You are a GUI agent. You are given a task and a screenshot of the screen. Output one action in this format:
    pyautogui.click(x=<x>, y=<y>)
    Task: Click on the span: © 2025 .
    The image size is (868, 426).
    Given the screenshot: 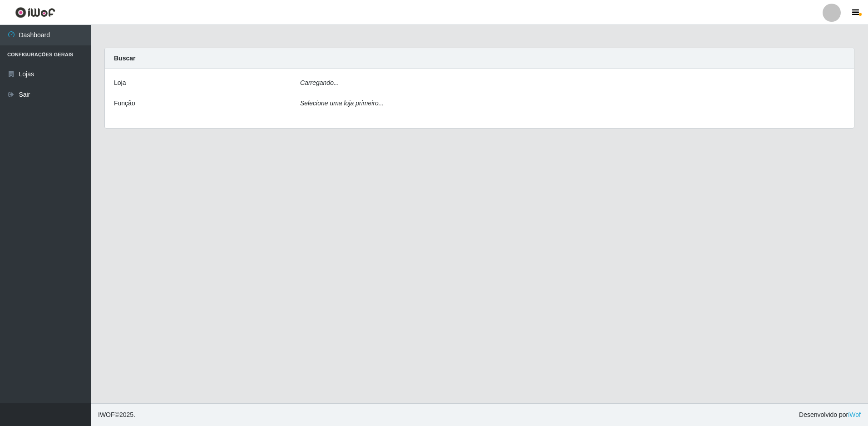 What is the action you would take?
    pyautogui.click(x=116, y=414)
    